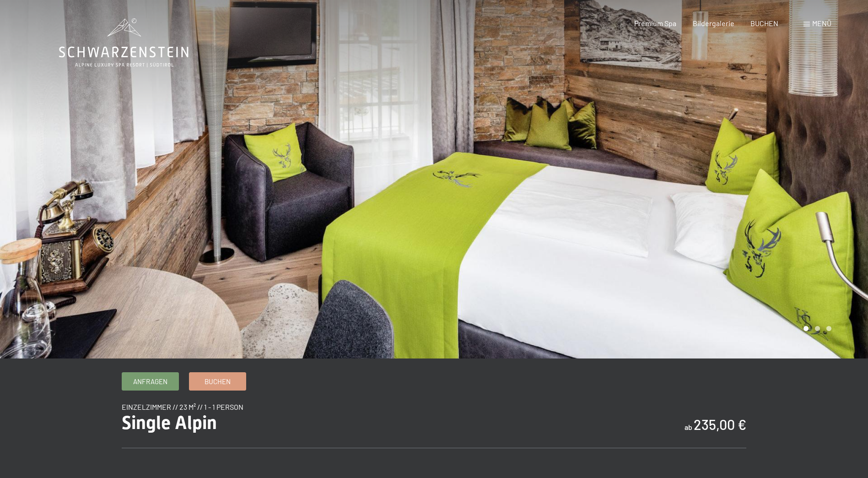 This screenshot has height=478, width=868. I want to click on b: 235,00 €, so click(720, 424).